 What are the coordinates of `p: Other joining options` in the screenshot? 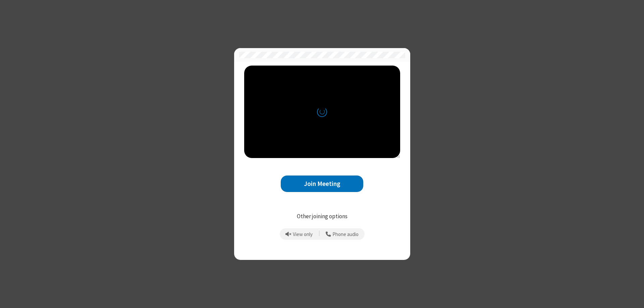 It's located at (322, 216).